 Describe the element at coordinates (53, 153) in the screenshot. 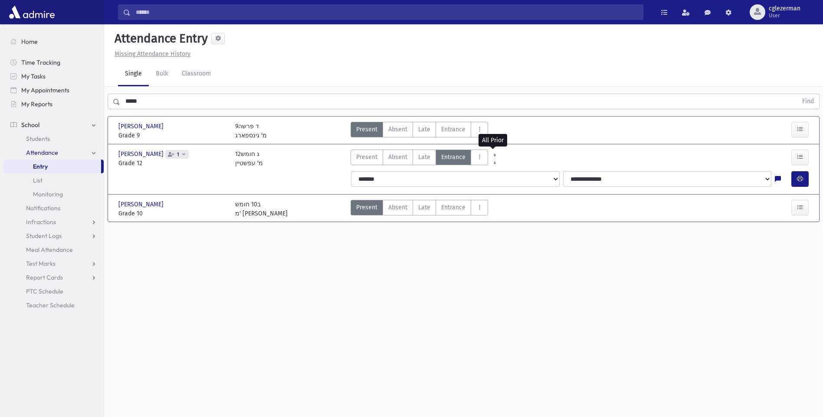

I see `a: Attendance` at that location.